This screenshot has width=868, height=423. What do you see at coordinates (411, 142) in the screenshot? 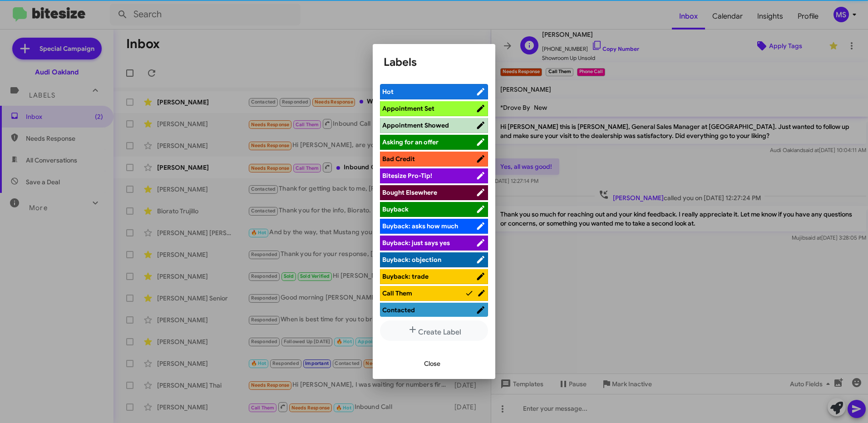
I see `span: Asking for an offer` at bounding box center [411, 142].